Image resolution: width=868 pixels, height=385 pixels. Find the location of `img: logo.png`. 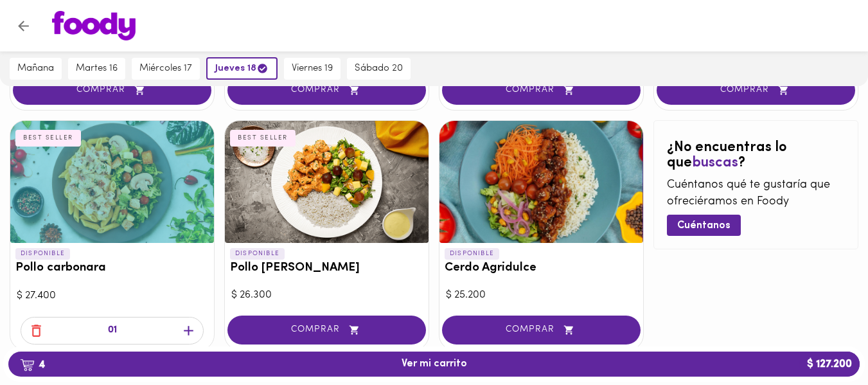

img: logo.png is located at coordinates (94, 26).